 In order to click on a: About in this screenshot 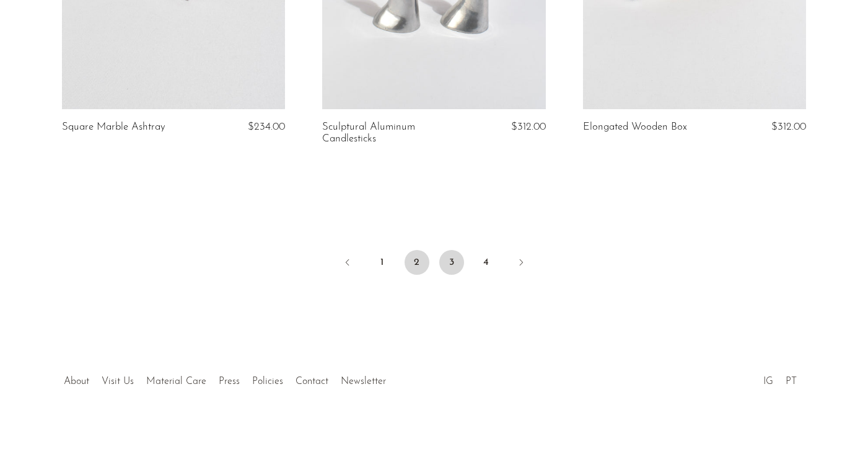, I will do `click(76, 381)`.